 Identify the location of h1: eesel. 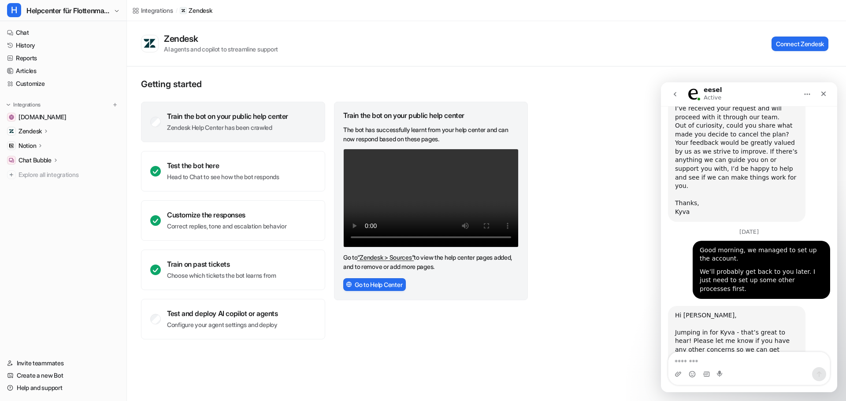
(52, 7).